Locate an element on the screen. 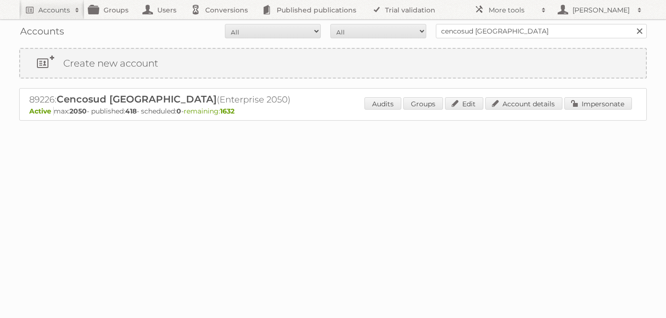 This screenshot has width=666, height=318. strong: 418 is located at coordinates (131, 111).